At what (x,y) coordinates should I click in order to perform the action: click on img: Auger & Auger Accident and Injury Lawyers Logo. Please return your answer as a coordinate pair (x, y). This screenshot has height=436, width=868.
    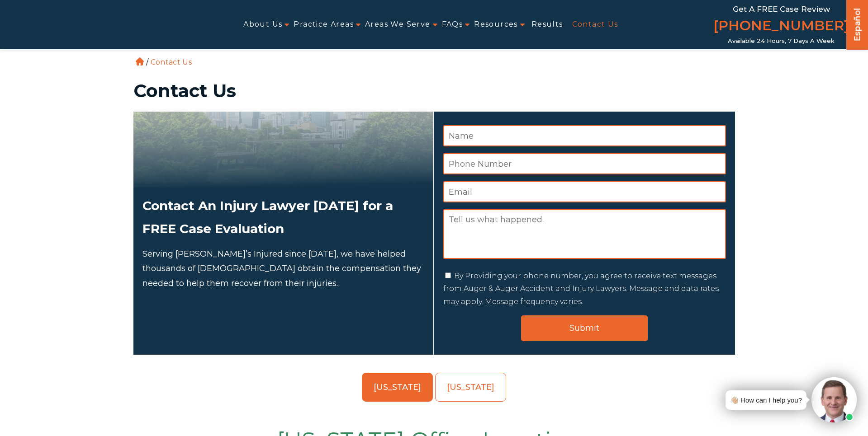
    Looking at the image, I should click on (77, 24).